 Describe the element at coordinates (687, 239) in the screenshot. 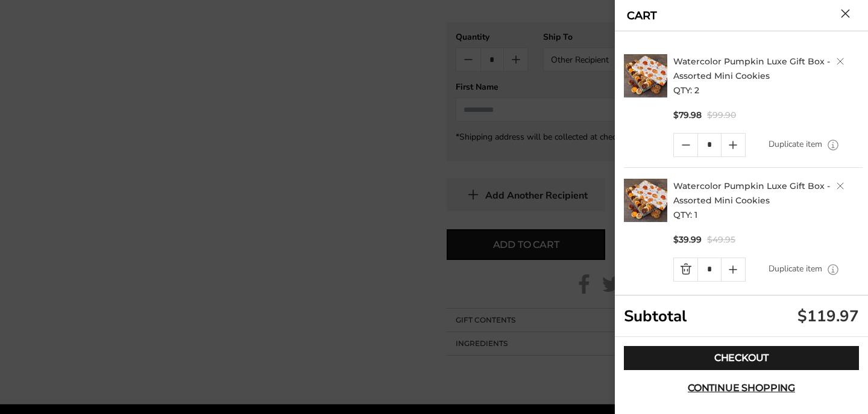

I see `span: $39.99` at that location.